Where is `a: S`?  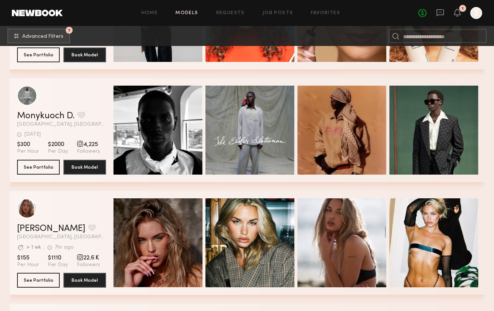
a: S is located at coordinates (476, 13).